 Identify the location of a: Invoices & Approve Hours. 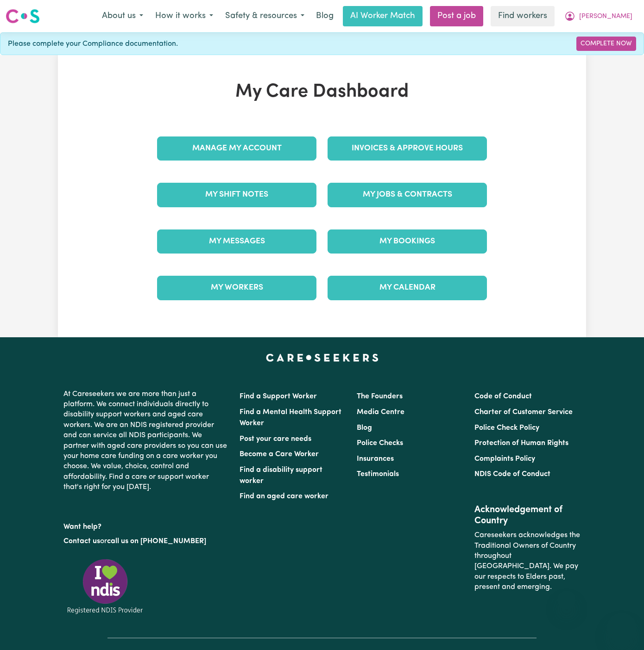
(408, 149).